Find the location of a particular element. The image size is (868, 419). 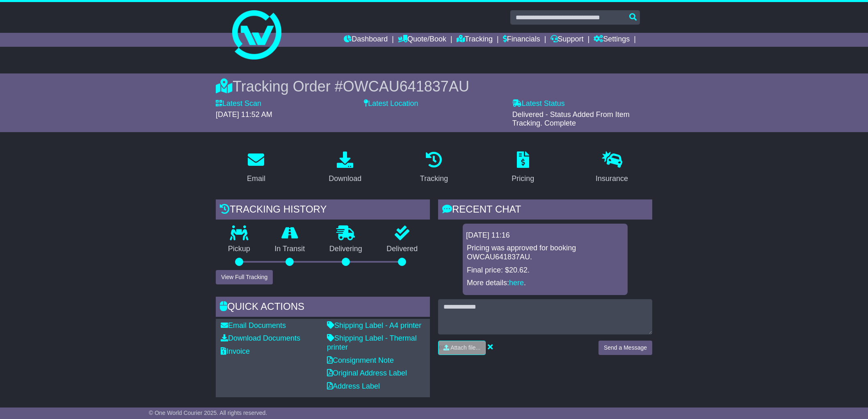

a: Insurance is located at coordinates (612, 168).